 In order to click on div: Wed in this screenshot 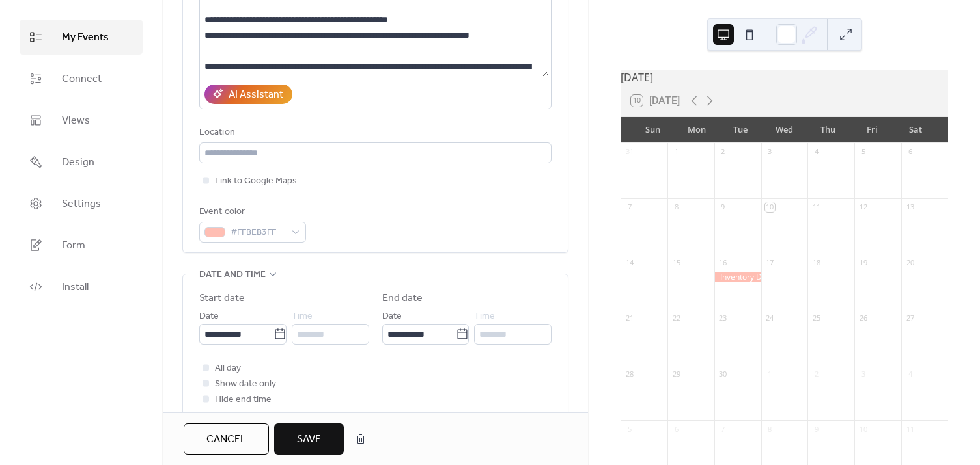, I will do `click(784, 130)`.